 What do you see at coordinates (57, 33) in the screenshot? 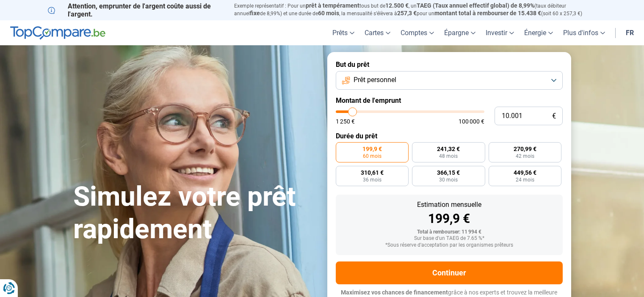
I see `img: TopCompare` at bounding box center [57, 33].